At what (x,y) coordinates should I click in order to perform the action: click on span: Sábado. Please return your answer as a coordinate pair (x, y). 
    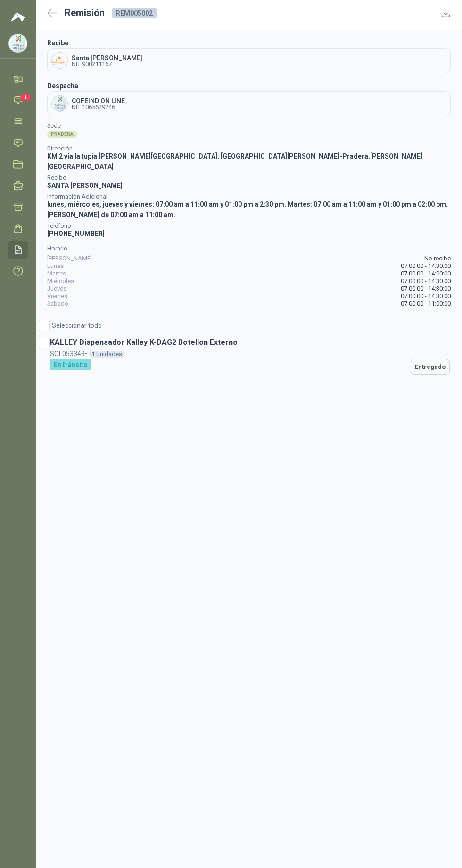
    Looking at the image, I should click on (58, 304).